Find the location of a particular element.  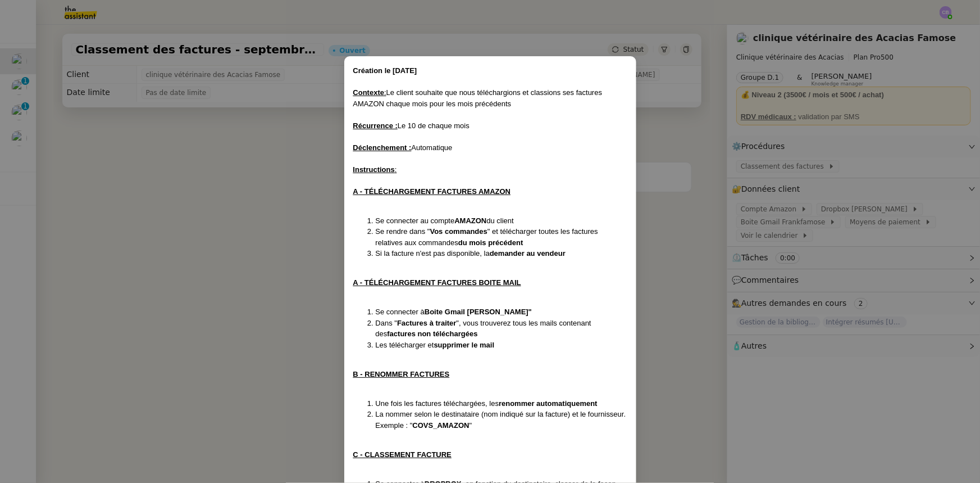

u: Contexte is located at coordinates (369, 92).